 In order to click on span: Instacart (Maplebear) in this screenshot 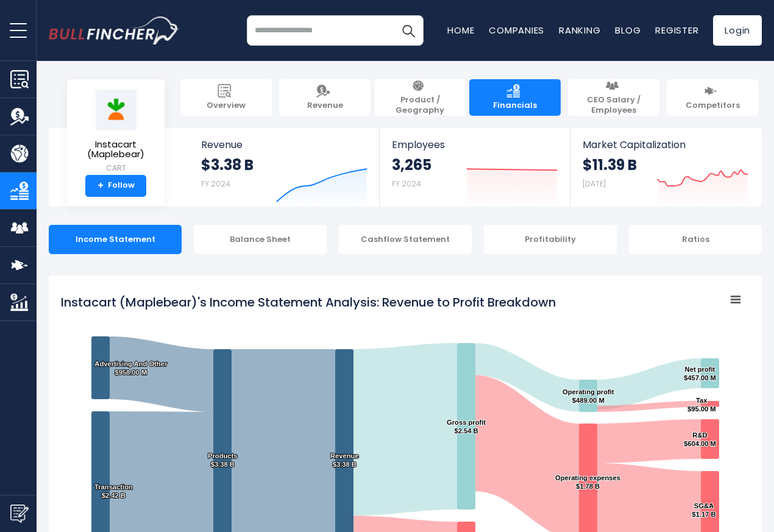, I will do `click(116, 149)`.